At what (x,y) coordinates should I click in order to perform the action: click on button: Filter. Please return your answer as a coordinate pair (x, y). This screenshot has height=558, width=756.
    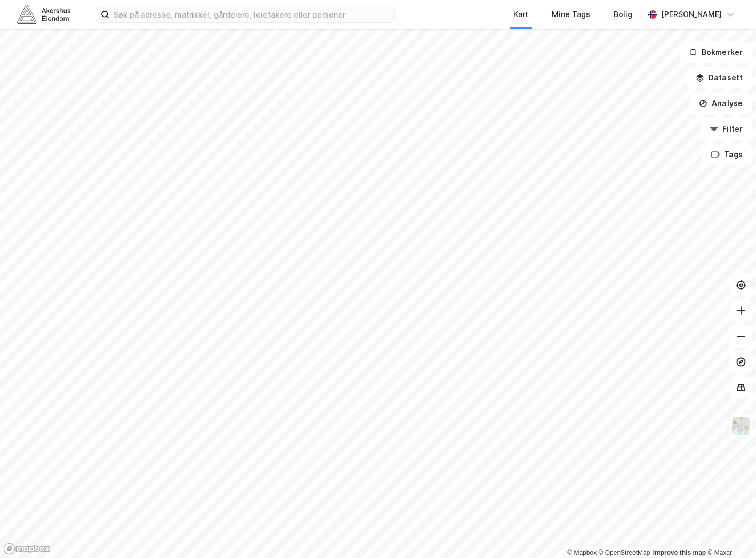
    Looking at the image, I should click on (726, 129).